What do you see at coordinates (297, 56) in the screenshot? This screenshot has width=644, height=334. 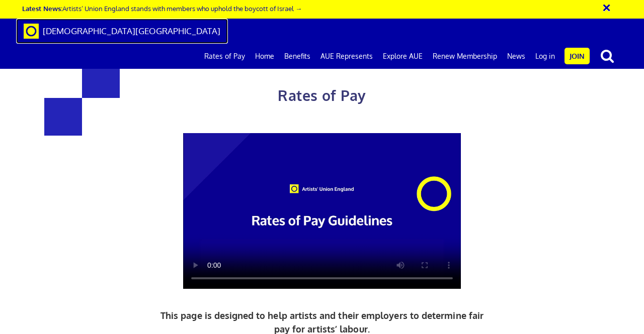 I see `a: Benefits` at bounding box center [297, 56].